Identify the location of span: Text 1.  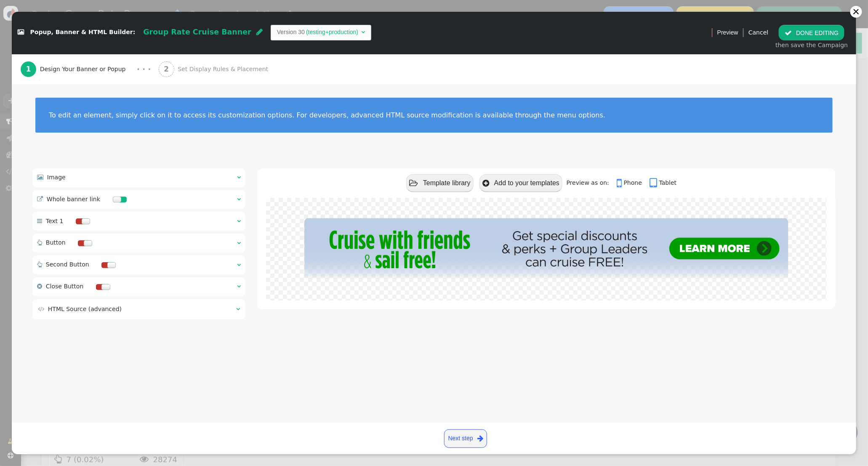
(55, 221).